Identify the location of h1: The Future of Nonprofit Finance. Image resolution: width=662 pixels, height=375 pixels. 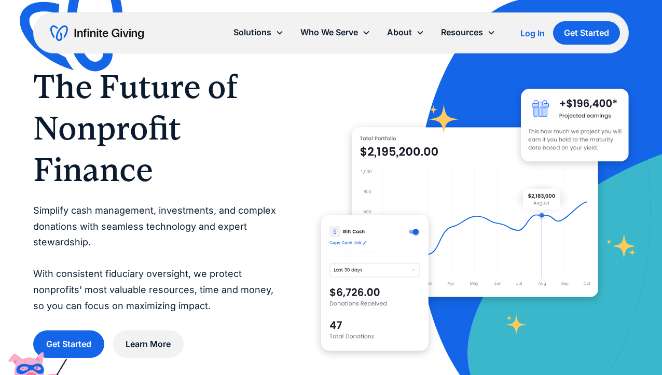
(156, 128).